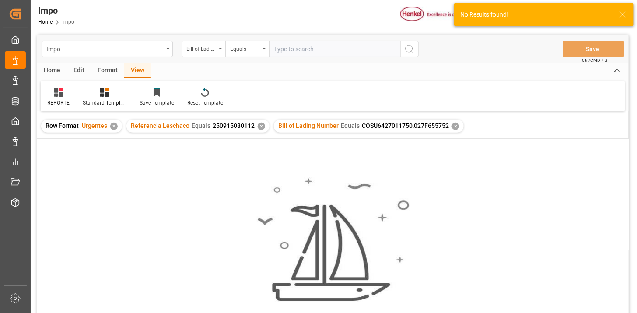 This screenshot has width=637, height=313. Describe the element at coordinates (45, 22) in the screenshot. I see `a: Home` at that location.